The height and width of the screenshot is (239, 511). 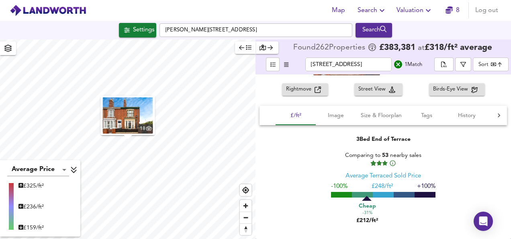 What do you see at coordinates (414, 10) in the screenshot?
I see `button: Valuation` at bounding box center [414, 10].